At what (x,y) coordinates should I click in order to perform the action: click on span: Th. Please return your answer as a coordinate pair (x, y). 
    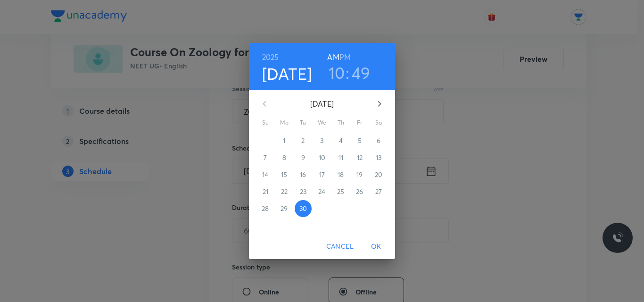
    Looking at the image, I should click on (341, 123).